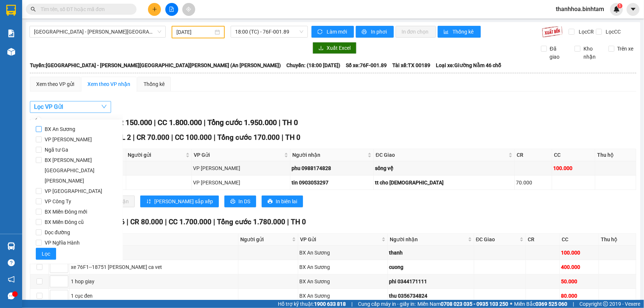  Describe the element at coordinates (104, 107) in the screenshot. I see `span: down` at that location.